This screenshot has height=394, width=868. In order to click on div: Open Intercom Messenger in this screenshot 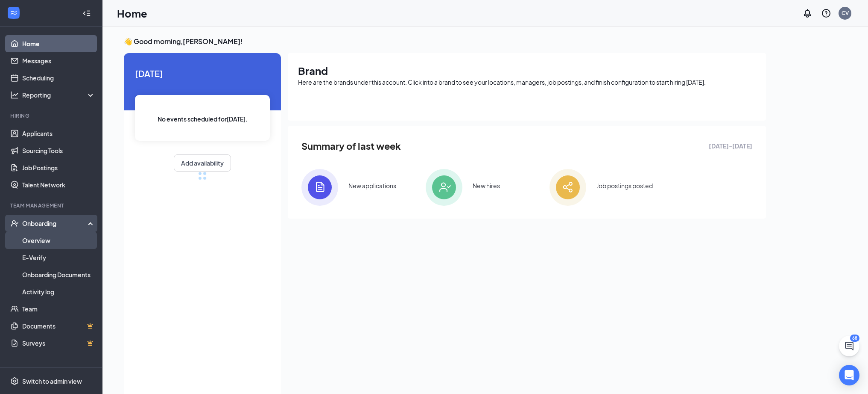, I will do `click(849, 375)`.